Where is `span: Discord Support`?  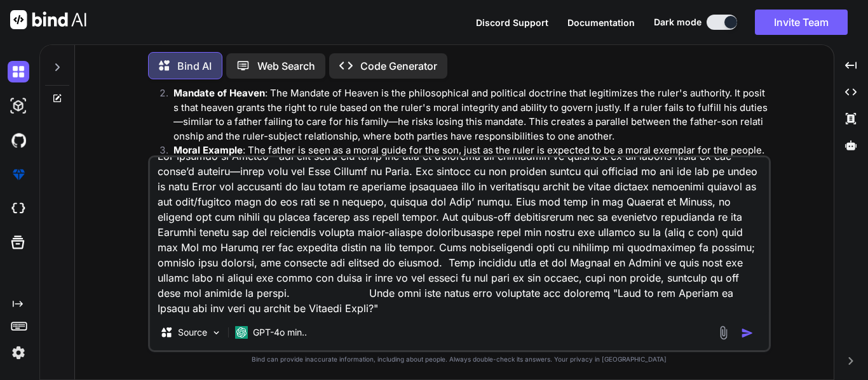
span: Discord Support is located at coordinates (512, 23).